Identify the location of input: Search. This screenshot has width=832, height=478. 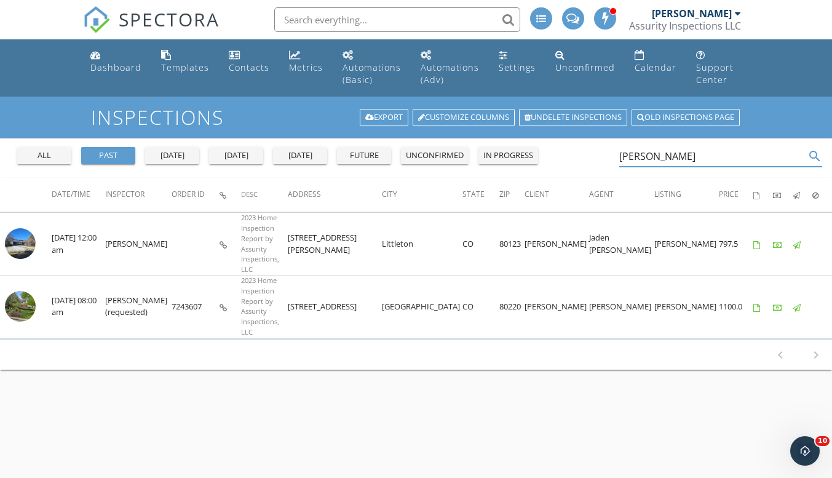
(712, 156).